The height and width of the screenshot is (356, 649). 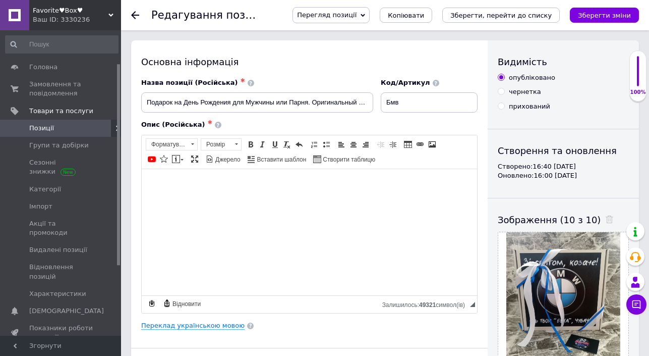 What do you see at coordinates (426, 303) in the screenshot?
I see `div: Кiлькiсть символiв` at bounding box center [426, 303].